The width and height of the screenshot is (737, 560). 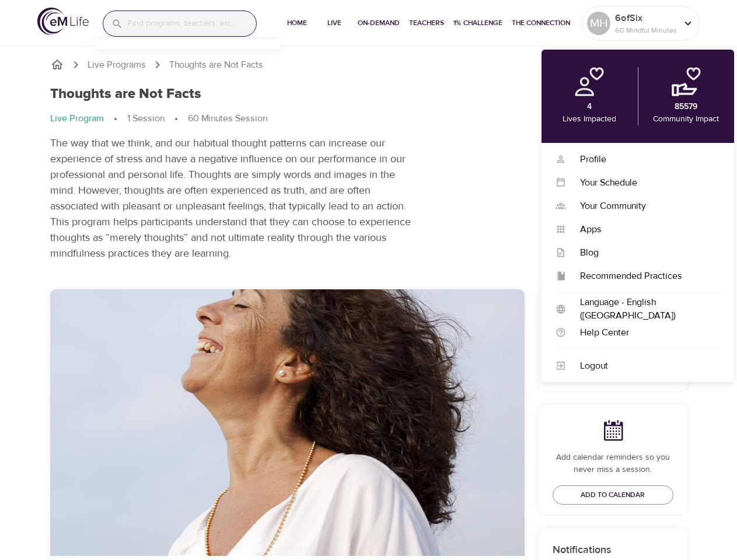 What do you see at coordinates (685, 107) in the screenshot?
I see `p: 85579` at bounding box center [685, 107].